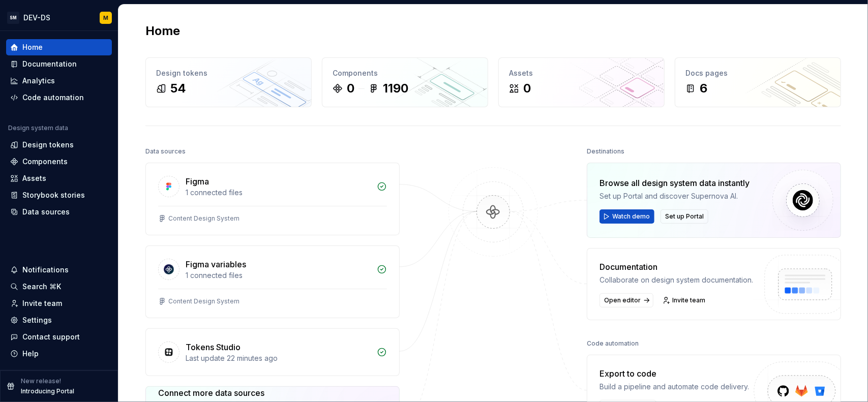 The height and width of the screenshot is (402, 868). Describe the element at coordinates (674, 183) in the screenshot. I see `div: Browse all design system data instantly` at that location.